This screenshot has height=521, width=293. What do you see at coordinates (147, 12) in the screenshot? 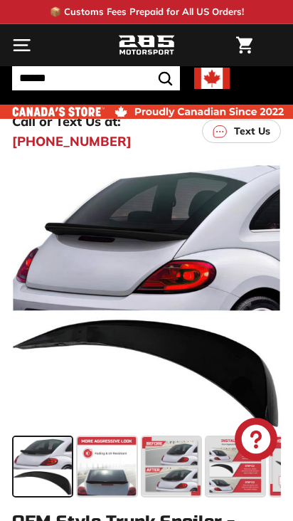
I see `p: 📦 Customs Fees Prepaid for All US Orders!` at bounding box center [147, 12].